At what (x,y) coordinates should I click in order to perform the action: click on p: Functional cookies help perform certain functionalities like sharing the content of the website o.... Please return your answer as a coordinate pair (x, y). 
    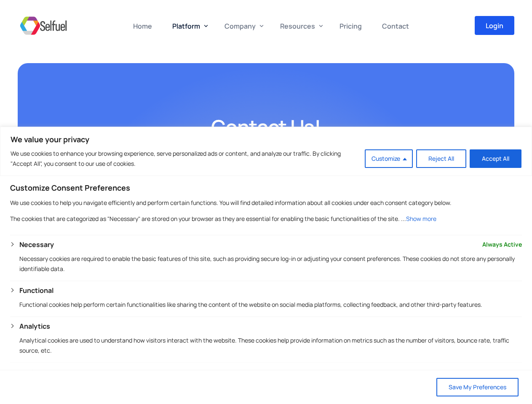
    Looking at the image, I should click on (271, 305).